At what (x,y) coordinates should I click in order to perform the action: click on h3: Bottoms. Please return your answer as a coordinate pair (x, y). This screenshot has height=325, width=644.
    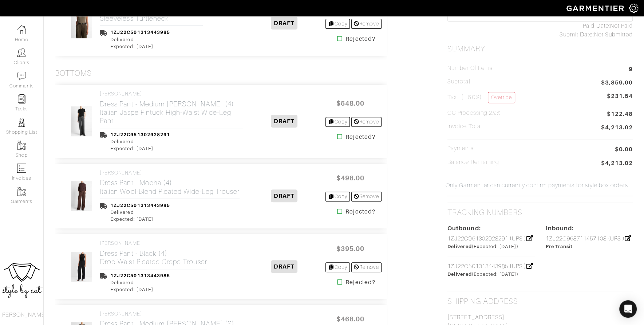
    Looking at the image, I should click on (73, 73).